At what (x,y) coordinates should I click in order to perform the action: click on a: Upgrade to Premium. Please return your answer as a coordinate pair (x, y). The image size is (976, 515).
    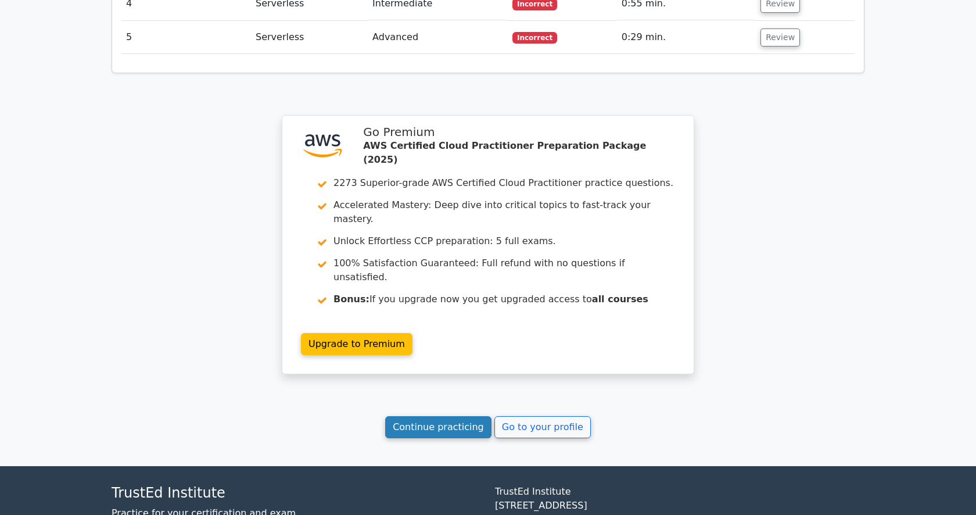
    Looking at the image, I should click on (357, 344).